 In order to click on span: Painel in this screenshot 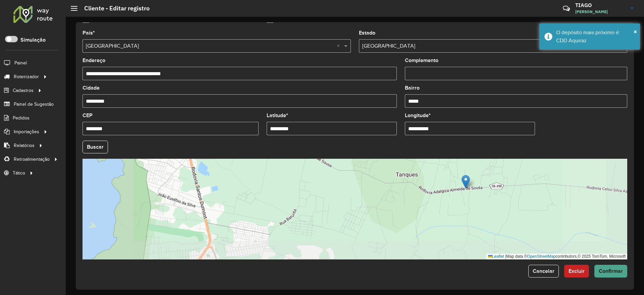, I will do `click(21, 62)`.